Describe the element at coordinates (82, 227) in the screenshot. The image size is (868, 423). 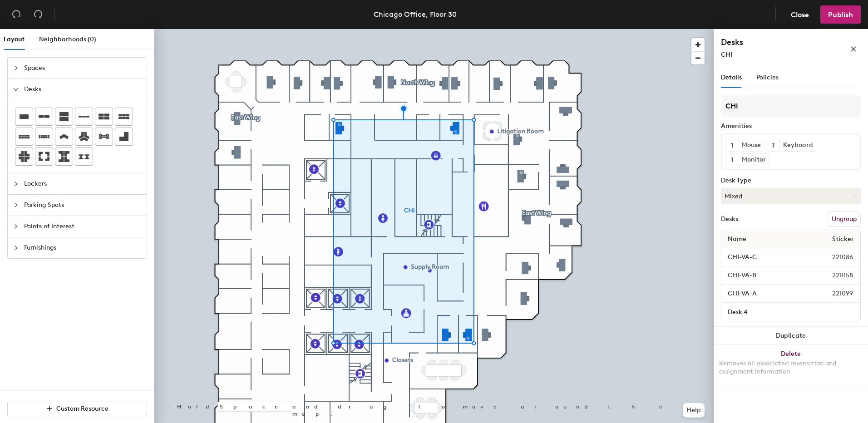
I see `span: Points of Interest` at that location.